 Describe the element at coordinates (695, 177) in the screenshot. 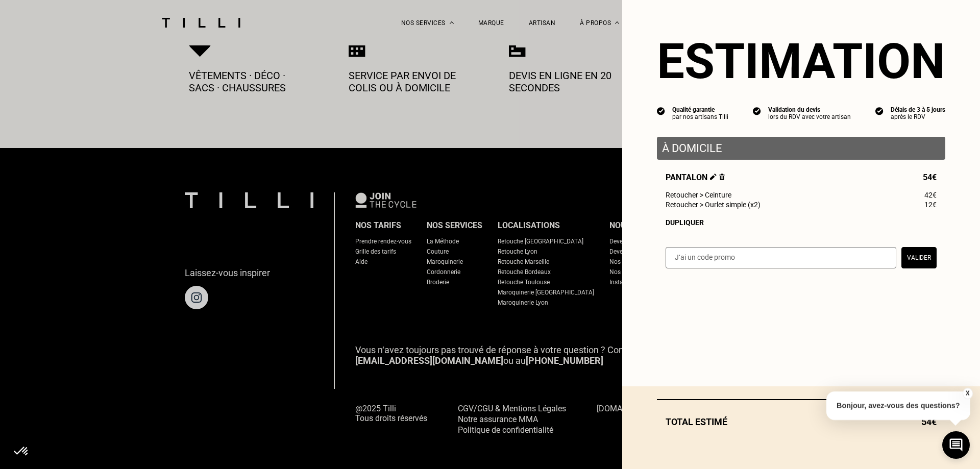

I see `span: Pantalon` at that location.